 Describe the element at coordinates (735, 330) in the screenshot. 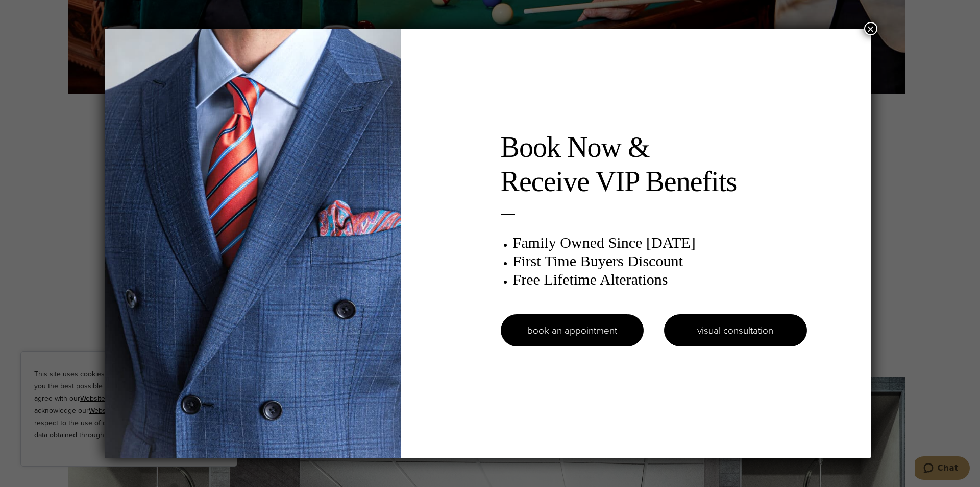

I see `a: visual consultation` at that location.